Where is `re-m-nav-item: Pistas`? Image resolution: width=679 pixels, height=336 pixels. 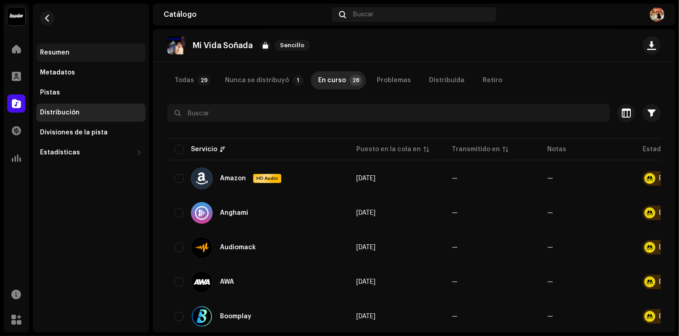
re-m-nav-item: Pistas is located at coordinates (91, 93).